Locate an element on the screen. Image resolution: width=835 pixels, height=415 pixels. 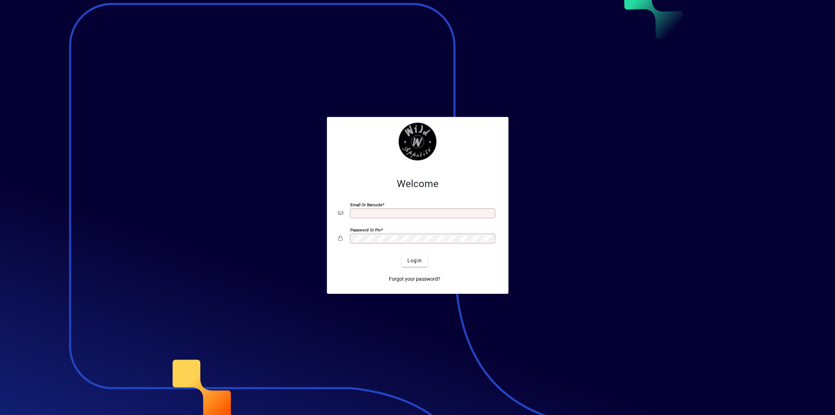
a: Forgot your password? is located at coordinates (414, 279).